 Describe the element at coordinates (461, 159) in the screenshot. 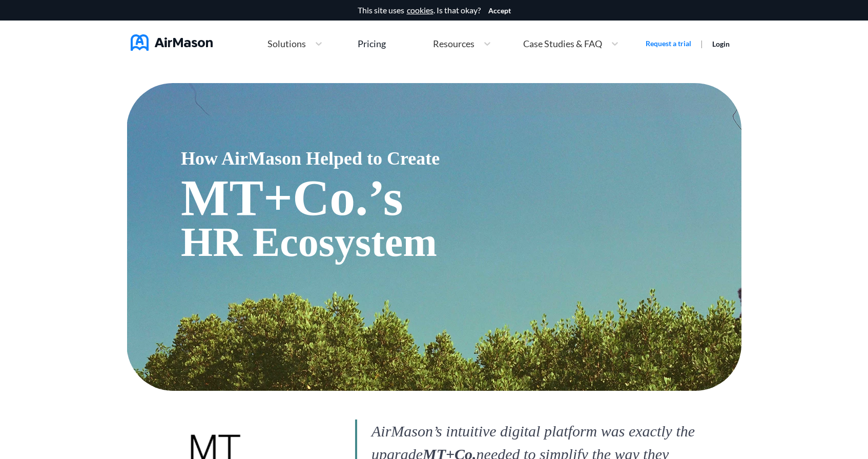

I see `span: How AirMason Helped to Create` at that location.